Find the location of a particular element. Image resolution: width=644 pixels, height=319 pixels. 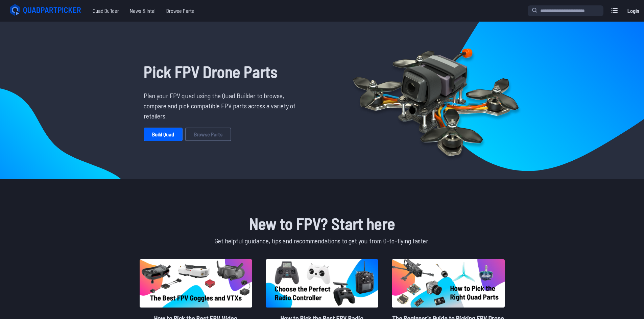

a: Quad Builder is located at coordinates (106, 11).